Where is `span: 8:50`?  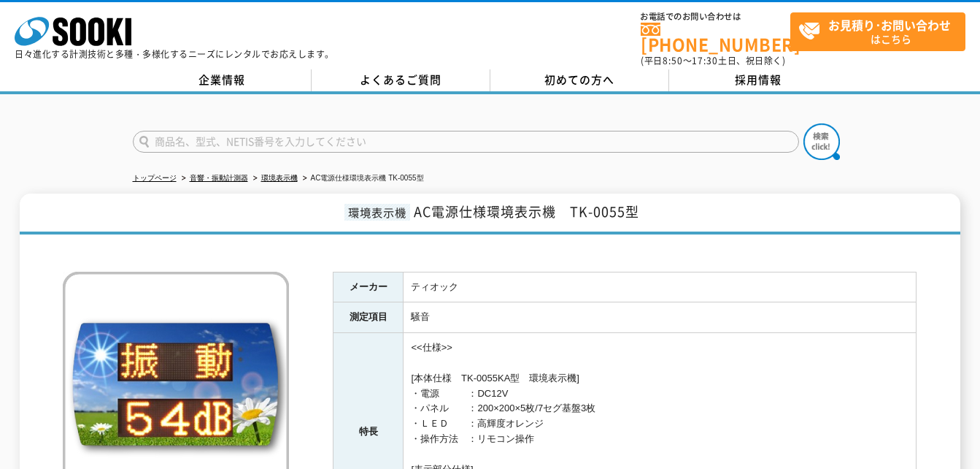 span: 8:50 is located at coordinates (673, 61).